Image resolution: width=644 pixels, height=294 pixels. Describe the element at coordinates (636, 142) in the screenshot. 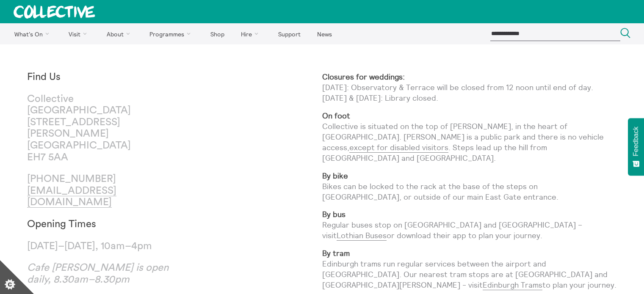

I see `span: Feedback` at that location.